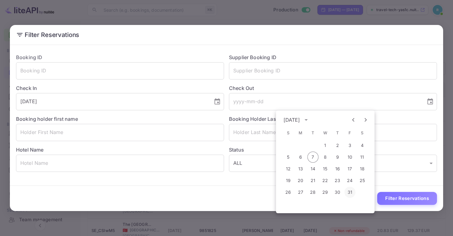 Image resolution: width=453 pixels, height=236 pixels. I want to click on button: 4, so click(363, 146).